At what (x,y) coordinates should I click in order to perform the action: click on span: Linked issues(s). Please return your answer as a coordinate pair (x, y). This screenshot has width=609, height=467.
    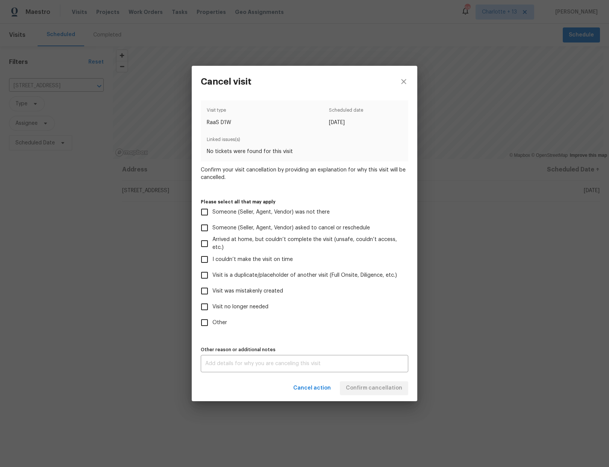
    Looking at the image, I should click on (304, 142).